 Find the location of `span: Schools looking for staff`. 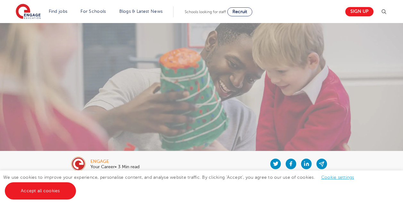

span: Schools looking for staff is located at coordinates (205, 12).